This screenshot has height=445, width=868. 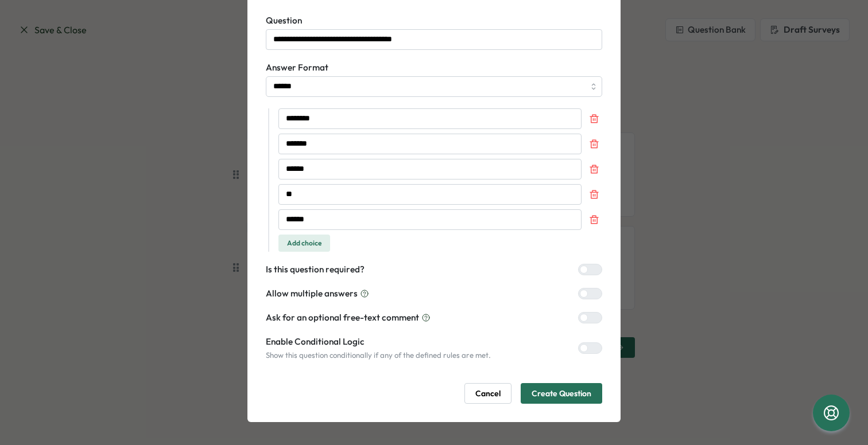 What do you see at coordinates (594, 144) in the screenshot?
I see `button: Remove choice 2` at bounding box center [594, 144].